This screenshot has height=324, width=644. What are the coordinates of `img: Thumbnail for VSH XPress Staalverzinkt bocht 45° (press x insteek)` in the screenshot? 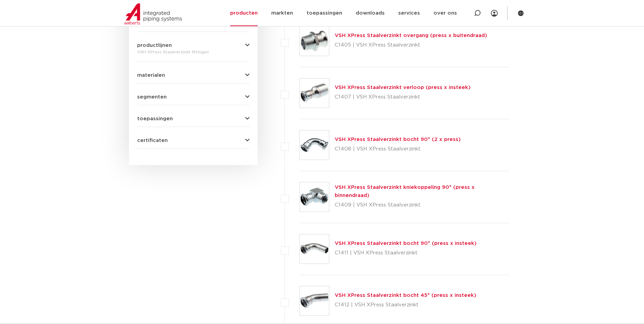 It's located at (314, 300).